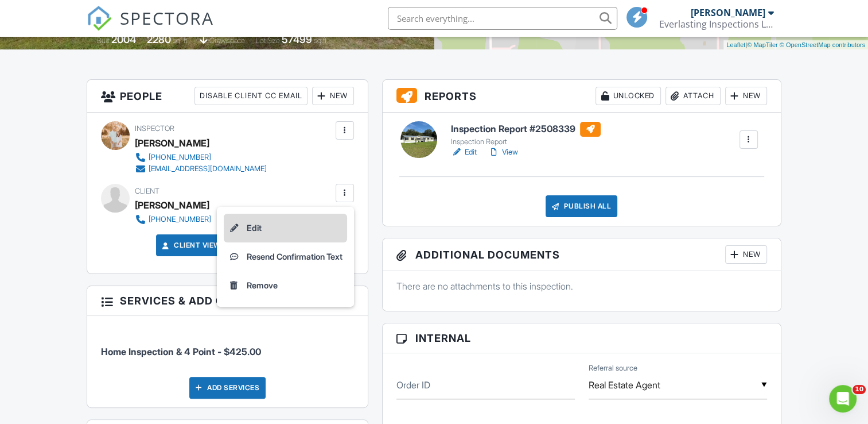 The image size is (868, 424). What do you see at coordinates (123, 39) in the screenshot?
I see `div: 2004` at bounding box center [123, 39].